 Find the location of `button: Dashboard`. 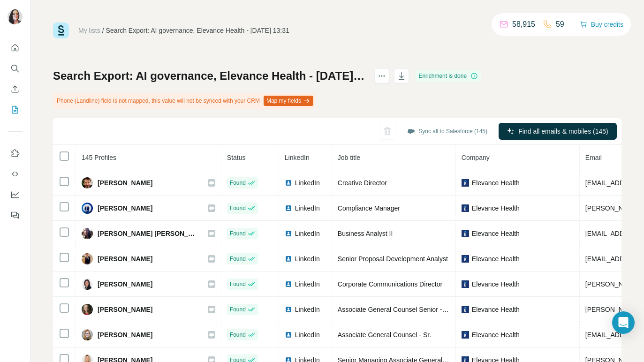

button: Dashboard is located at coordinates (15, 195).